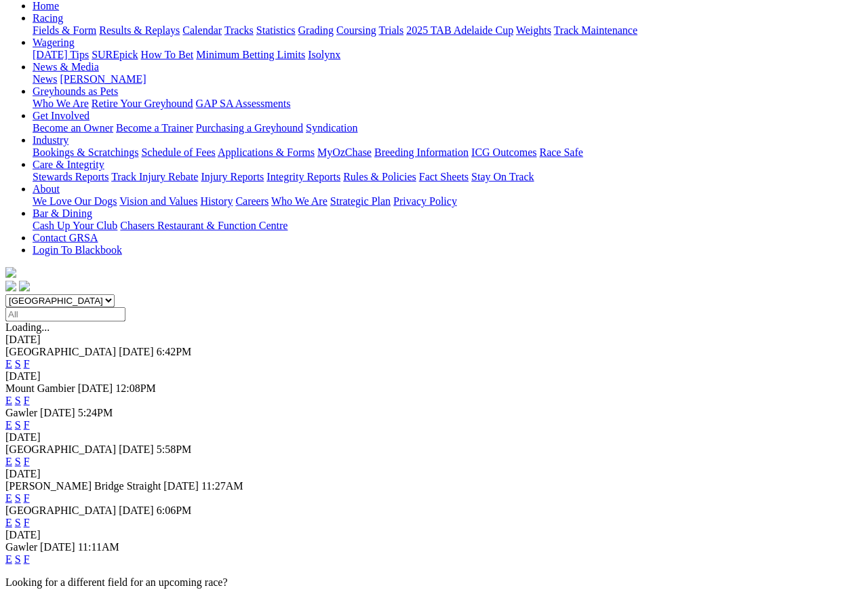  Describe the element at coordinates (46, 188) in the screenshot. I see `a: About` at that location.